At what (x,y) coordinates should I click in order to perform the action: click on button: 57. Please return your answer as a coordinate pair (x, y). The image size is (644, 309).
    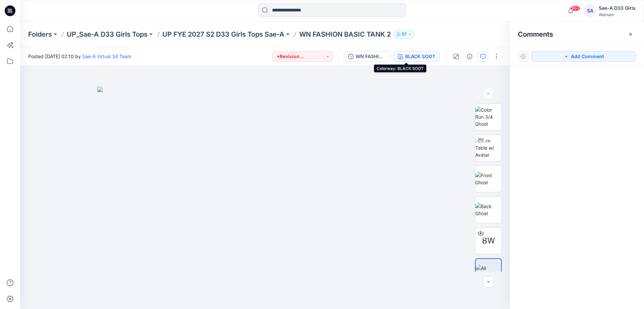
    Looking at the image, I should click on (404, 34).